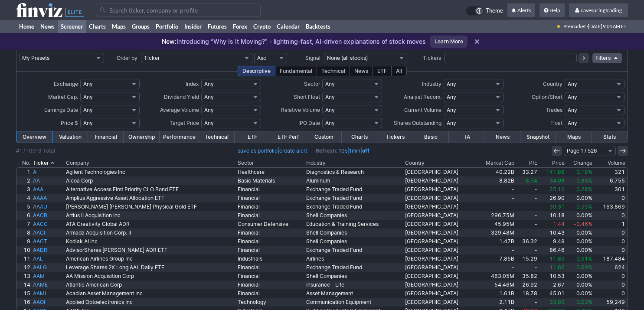  I want to click on span: 11.89, so click(557, 258).